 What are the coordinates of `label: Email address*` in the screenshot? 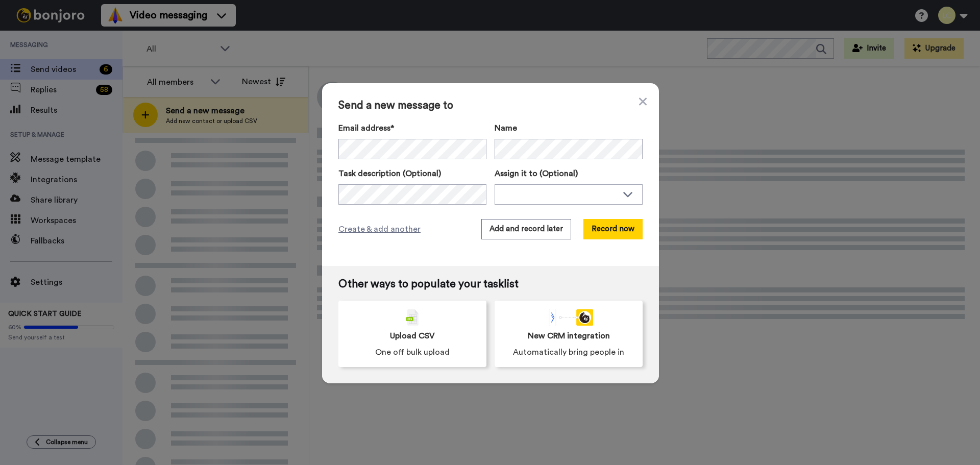 It's located at (412, 128).